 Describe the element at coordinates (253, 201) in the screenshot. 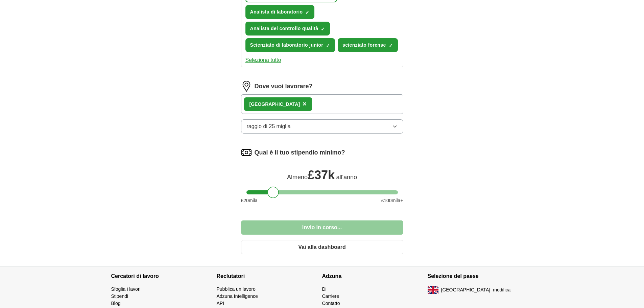

I see `font: mila` at that location.